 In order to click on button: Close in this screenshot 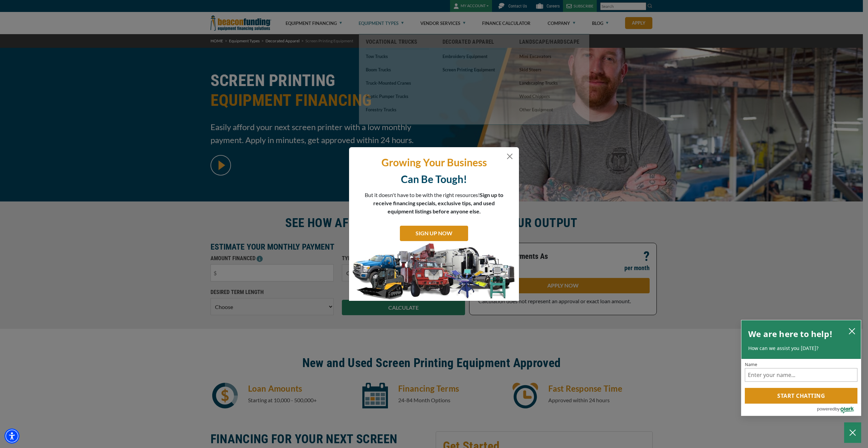, I will do `click(510, 157)`.